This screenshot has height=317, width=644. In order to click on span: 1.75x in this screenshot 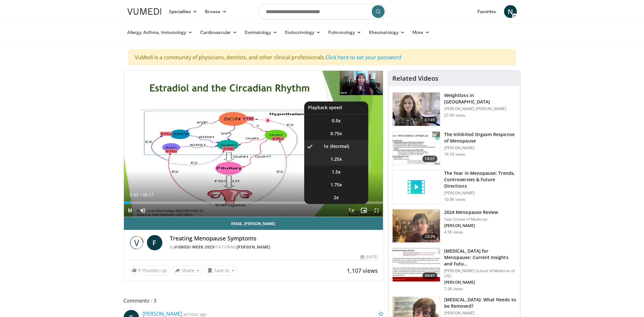, I will do `click(336, 185)`.